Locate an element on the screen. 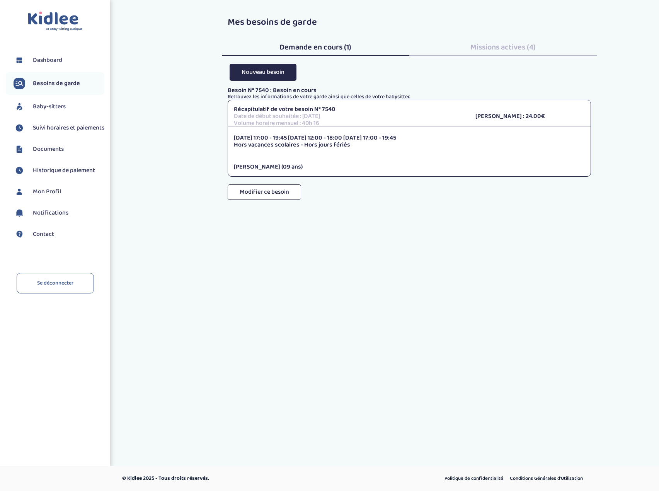  span: Missions actives (4) is located at coordinates (503, 47).